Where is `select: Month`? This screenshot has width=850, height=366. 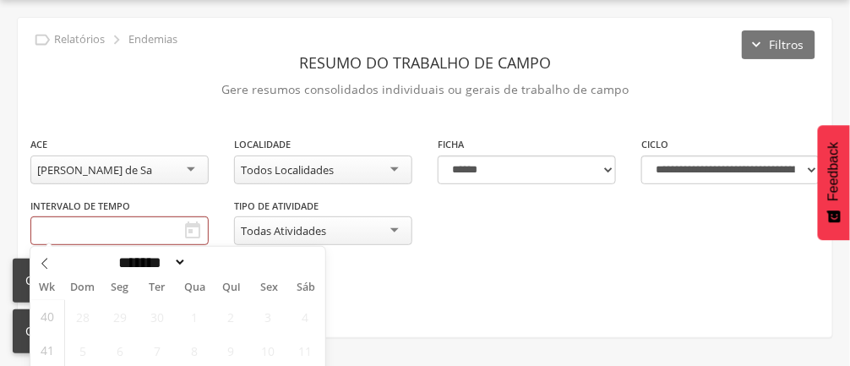 select: Month is located at coordinates (150, 262).